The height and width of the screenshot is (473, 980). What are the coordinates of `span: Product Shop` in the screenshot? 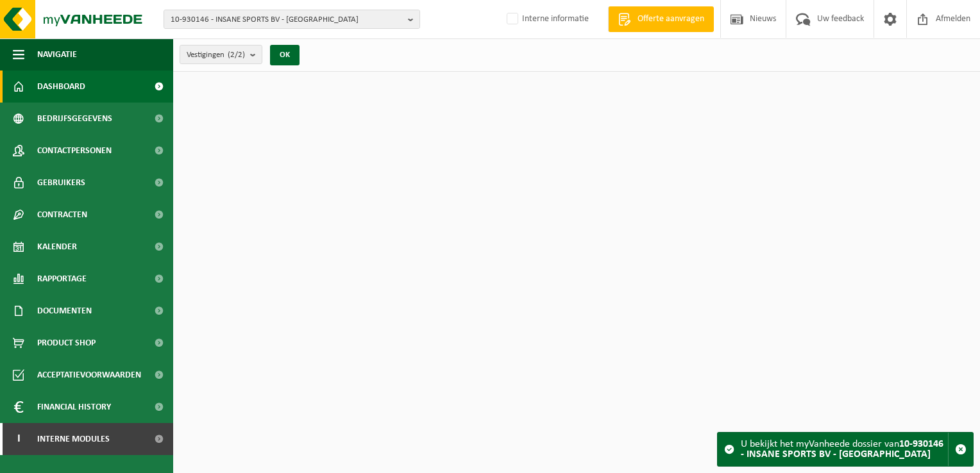 It's located at (66, 343).